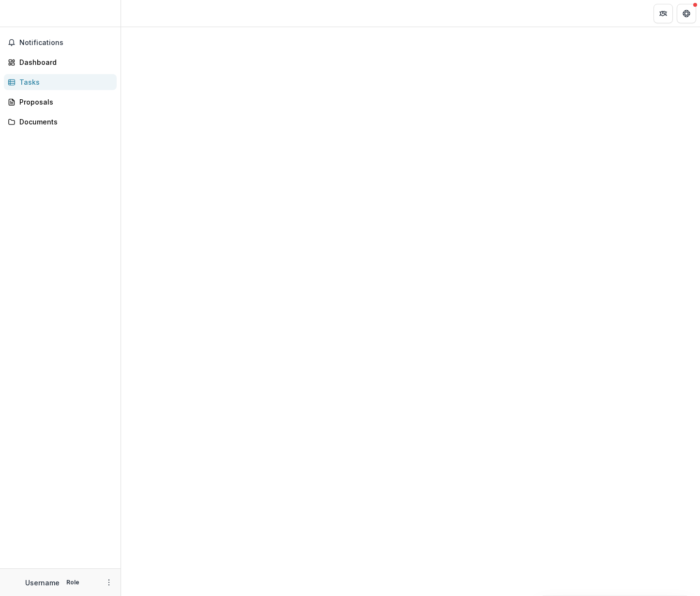 The image size is (700, 596). I want to click on p: Role, so click(73, 583).